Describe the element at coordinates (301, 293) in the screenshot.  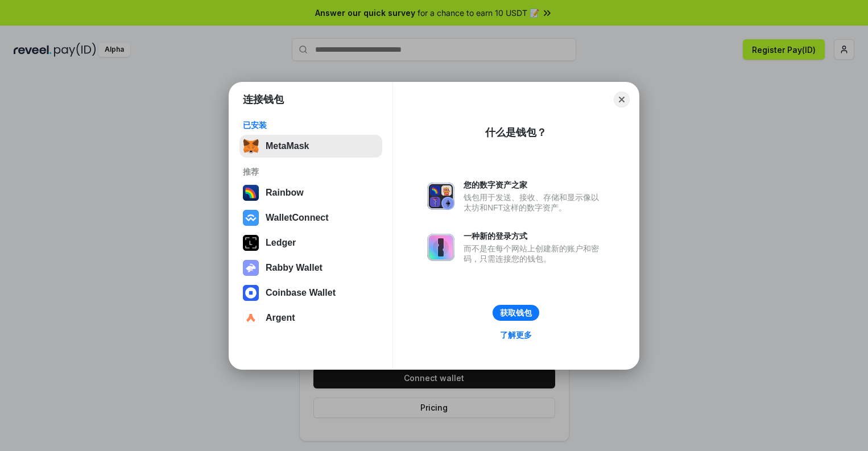
I see `div: Coinbase Wallet` at that location.